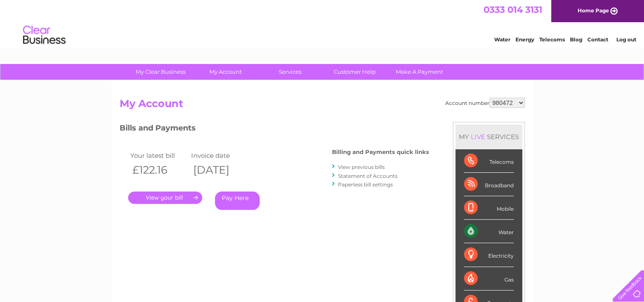  What do you see at coordinates (626, 40) in the screenshot?
I see `a: Log out` at bounding box center [626, 40].